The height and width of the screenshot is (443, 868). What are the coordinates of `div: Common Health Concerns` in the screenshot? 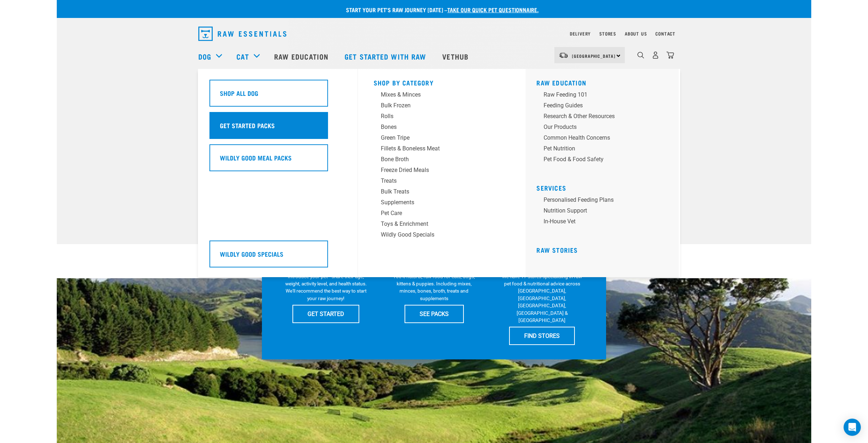 It's located at (600, 138).